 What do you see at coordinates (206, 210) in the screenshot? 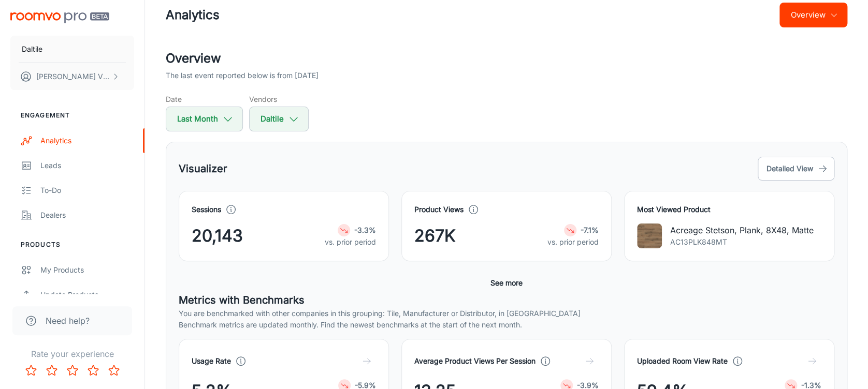
I see `h4: Sessions` at bounding box center [206, 210].